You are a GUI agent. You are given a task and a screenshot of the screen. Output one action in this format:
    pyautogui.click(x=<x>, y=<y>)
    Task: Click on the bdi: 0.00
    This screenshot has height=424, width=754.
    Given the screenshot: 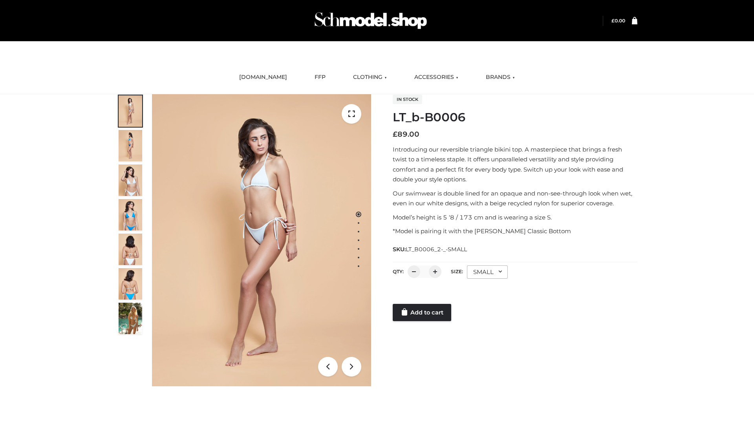 What is the action you would take?
    pyautogui.click(x=618, y=20)
    